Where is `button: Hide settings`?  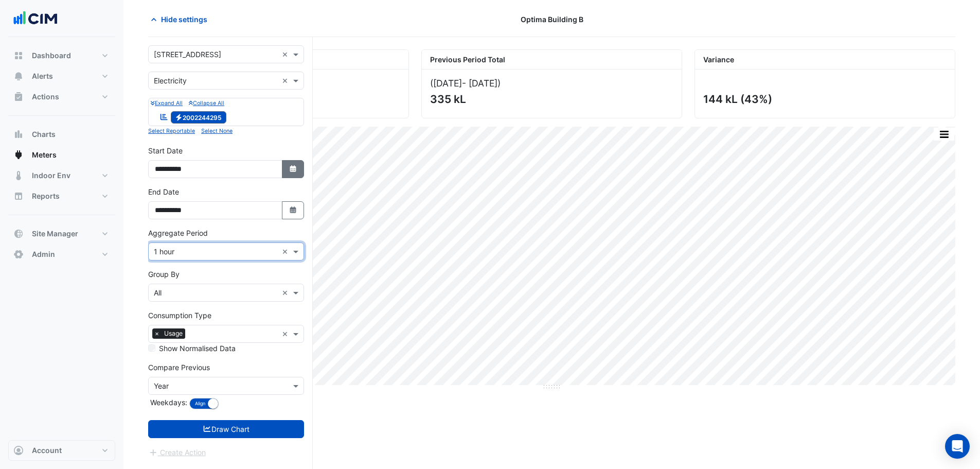
button: Hide settings is located at coordinates (181, 19).